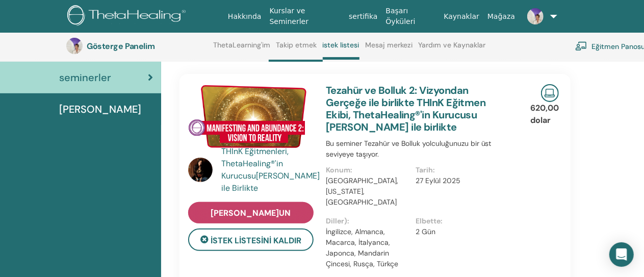 This screenshot has width=644, height=277. What do you see at coordinates (406, 108) in the screenshot?
I see `font: Tezahür ve Bolluk 2: Vizyondan Gerçeğe ile birlikte THInK Eğitmen Ekibi, ThetaHealing®'in Kurucus...` at bounding box center [406, 108].